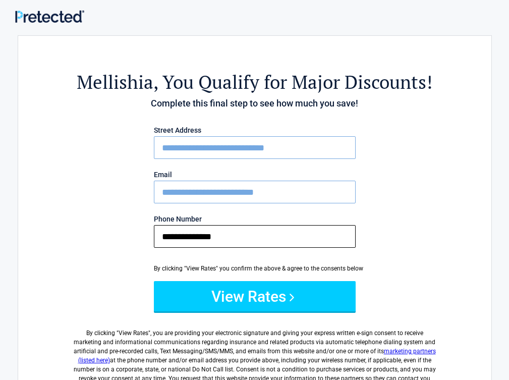 The image size is (509, 380). Describe the element at coordinates (115, 82) in the screenshot. I see `span: Mellishia` at that location.